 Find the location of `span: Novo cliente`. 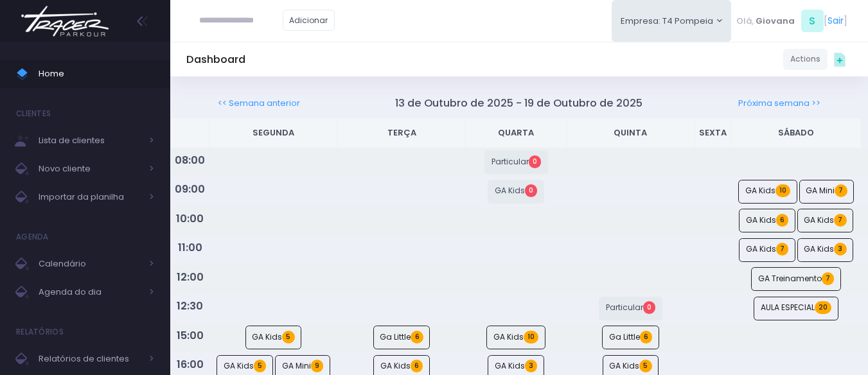

span: Novo cliente is located at coordinates (90, 168).